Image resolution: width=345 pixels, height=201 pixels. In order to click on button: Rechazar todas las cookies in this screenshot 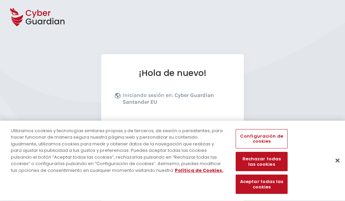, I will do `click(262, 162)`.